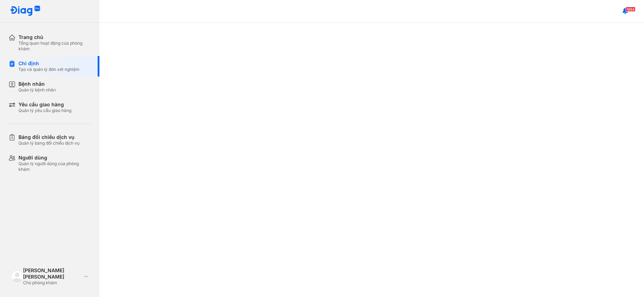  I want to click on div: Tạo và quản lý đơn xét nghiệm, so click(49, 69).